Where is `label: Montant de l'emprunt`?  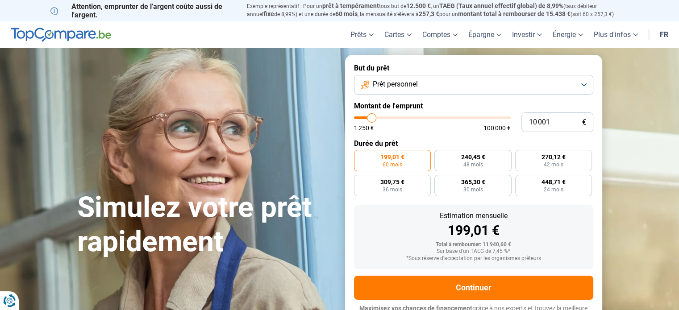 label: Montant de l'emprunt is located at coordinates (474, 106).